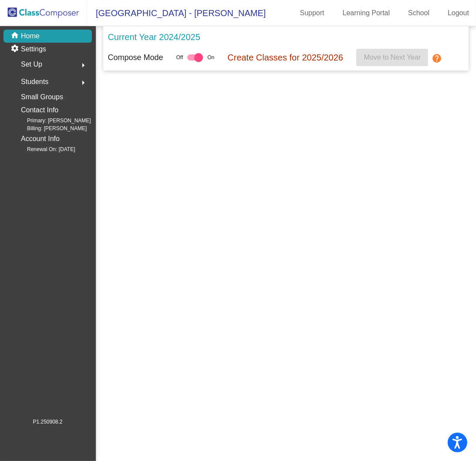 The width and height of the screenshot is (476, 461). I want to click on p: Compose Mode, so click(135, 58).